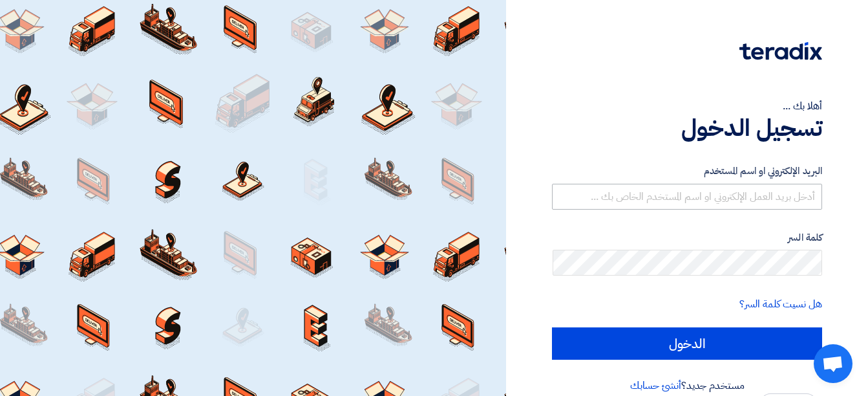 This screenshot has width=868, height=396. Describe the element at coordinates (687, 106) in the screenshot. I see `div: أهلا بك ...` at that location.